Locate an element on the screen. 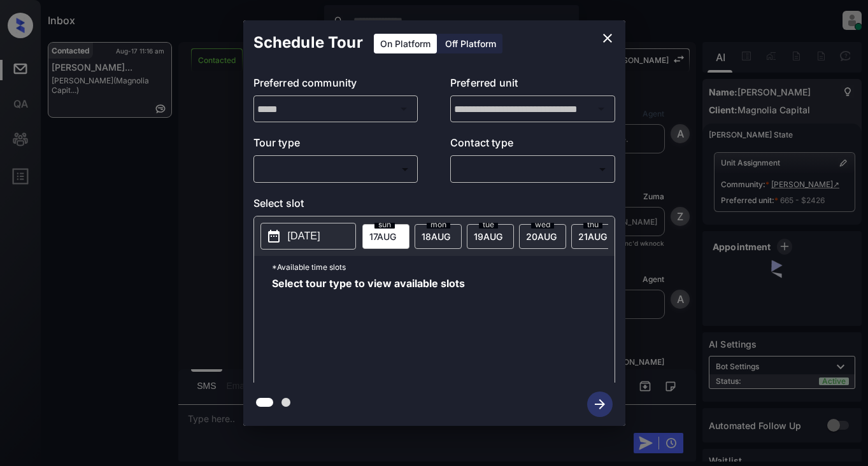 The image size is (868, 466). span: Select tour type to view available slots is located at coordinates (368, 329).